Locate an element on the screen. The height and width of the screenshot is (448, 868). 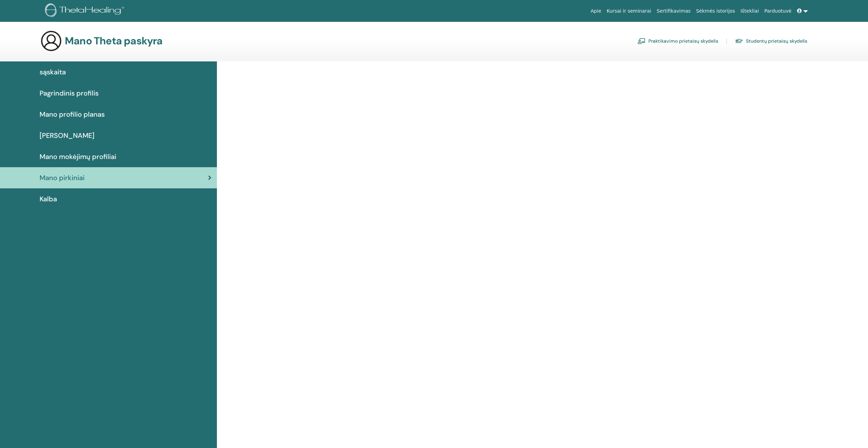
span: Kalba is located at coordinates (48, 199).